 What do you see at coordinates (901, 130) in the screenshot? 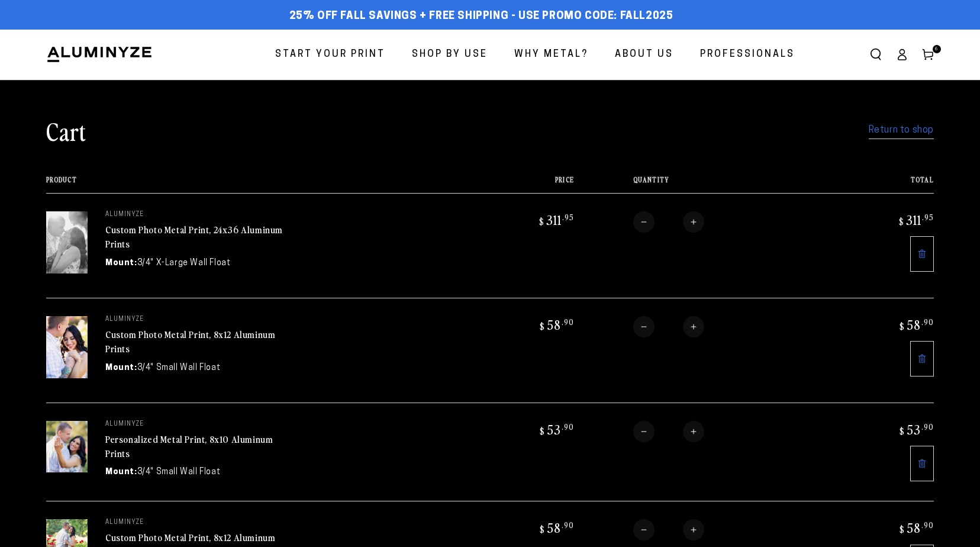
I see `a: Return to shop` at bounding box center [901, 130].